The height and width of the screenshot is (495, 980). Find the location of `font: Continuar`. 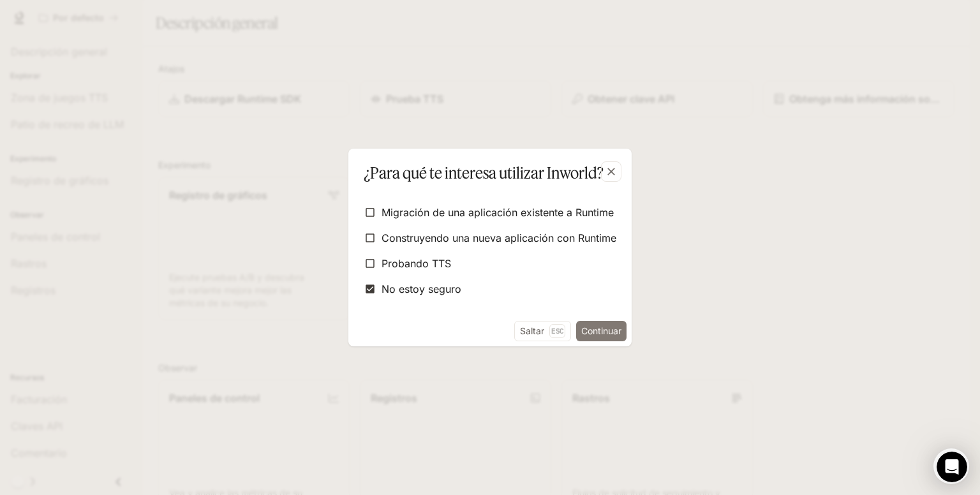

font: Continuar is located at coordinates (602, 330).